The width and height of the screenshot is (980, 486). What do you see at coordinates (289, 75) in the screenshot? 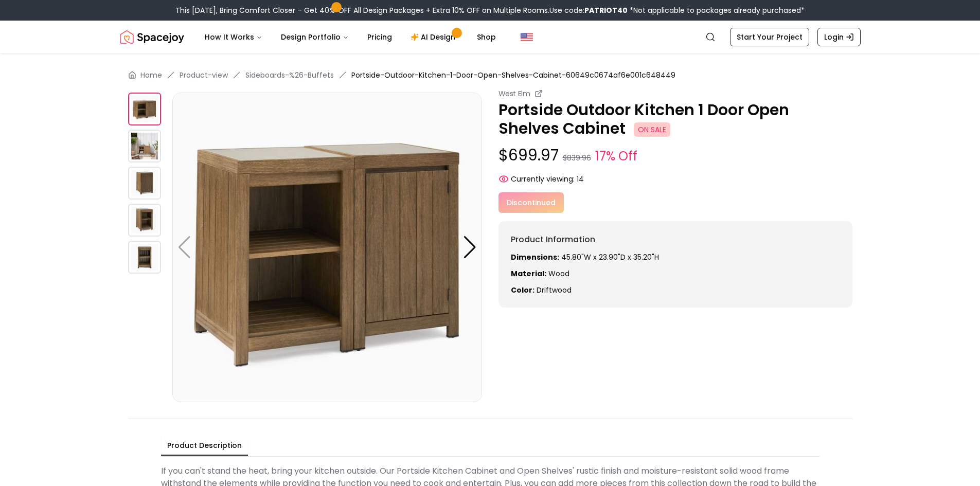
I see `a: Sideboards-%26-Buffets` at bounding box center [289, 75].